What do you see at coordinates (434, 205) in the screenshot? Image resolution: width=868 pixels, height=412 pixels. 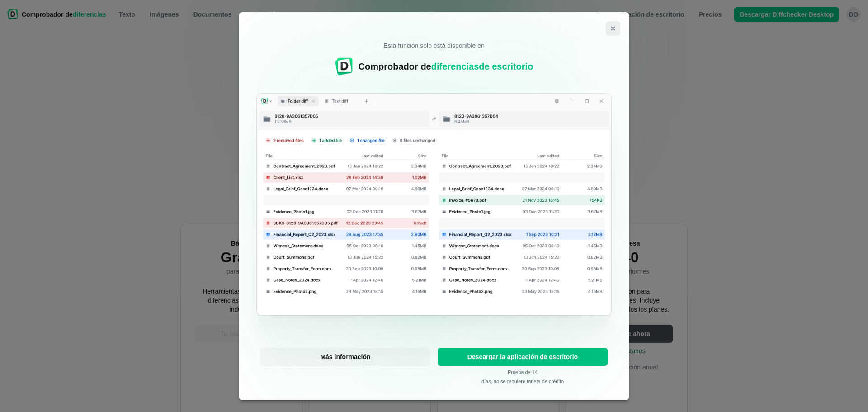 I see `img: Captura de pantalla de la interfaz de Diffchecker` at bounding box center [434, 205].